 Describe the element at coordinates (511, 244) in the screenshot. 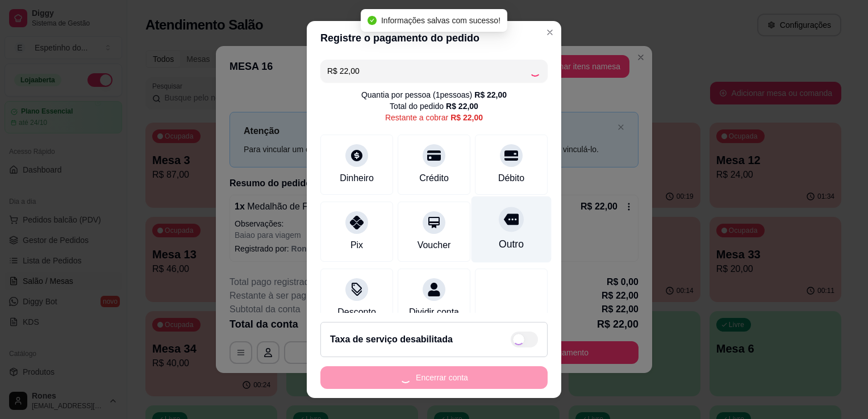

I see `div: Outro` at that location.